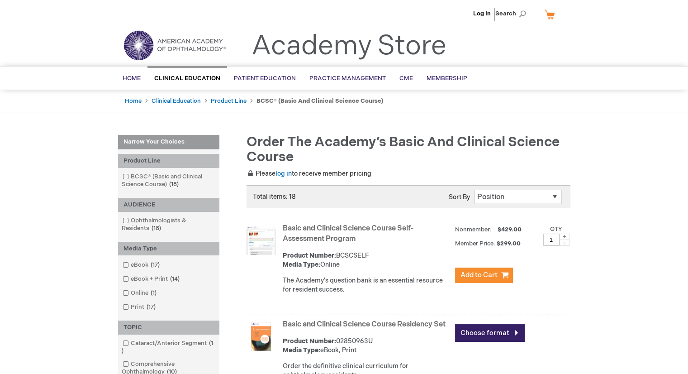 Image resolution: width=688 pixels, height=374 pixels. What do you see at coordinates (479, 275) in the screenshot?
I see `span: Add to Cart` at bounding box center [479, 275].